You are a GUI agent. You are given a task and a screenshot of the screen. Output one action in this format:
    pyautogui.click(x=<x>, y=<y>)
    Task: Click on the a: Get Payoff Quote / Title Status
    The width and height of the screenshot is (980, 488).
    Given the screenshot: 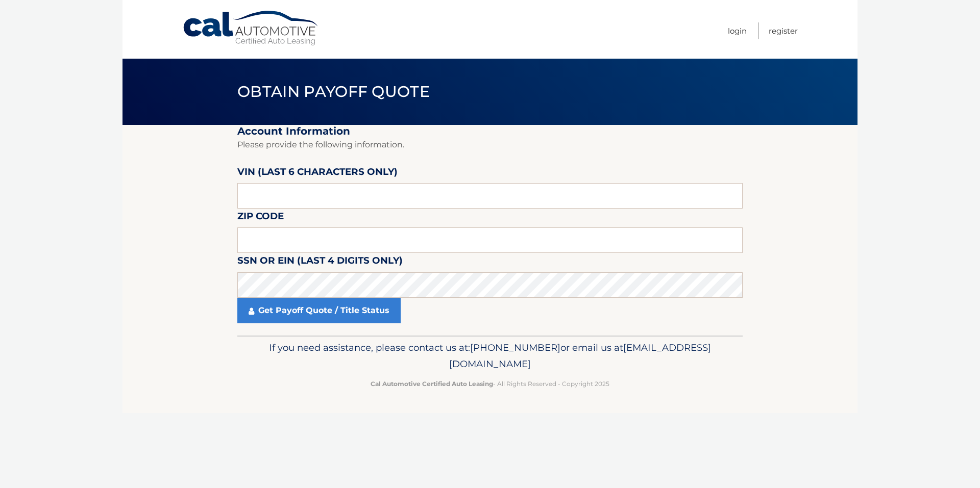 What is the action you would take?
    pyautogui.click(x=319, y=311)
    